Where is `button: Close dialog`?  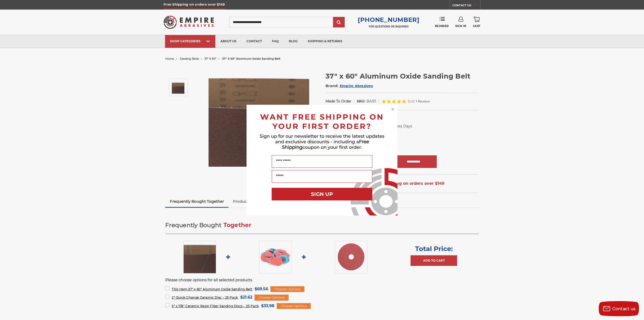
button: Close dialog is located at coordinates (393, 109).